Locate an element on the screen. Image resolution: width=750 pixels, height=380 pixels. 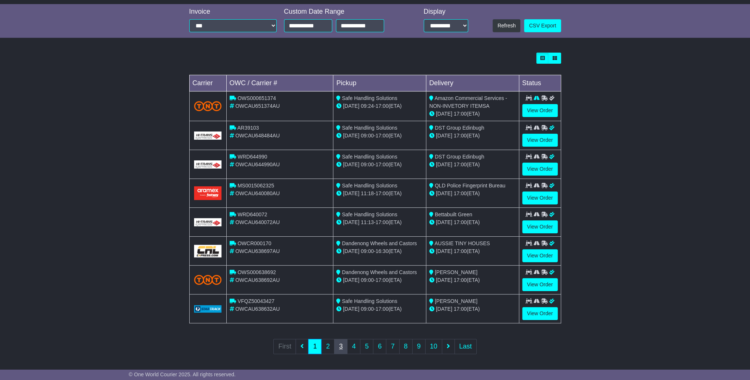
div: Invoice is located at coordinates (233, 12).